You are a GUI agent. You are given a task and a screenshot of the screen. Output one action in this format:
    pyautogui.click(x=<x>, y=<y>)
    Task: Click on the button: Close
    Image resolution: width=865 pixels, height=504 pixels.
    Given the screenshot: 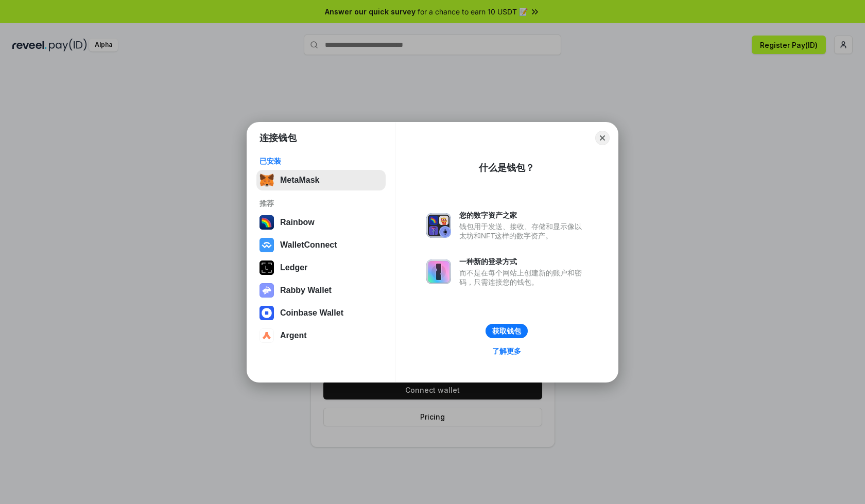 What is the action you would take?
    pyautogui.click(x=602, y=138)
    